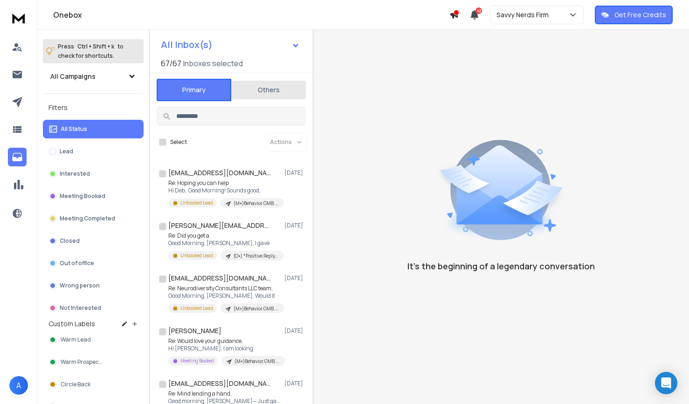 The width and height of the screenshot is (689, 404). I want to click on p: Re: Did you get a, so click(224, 236).